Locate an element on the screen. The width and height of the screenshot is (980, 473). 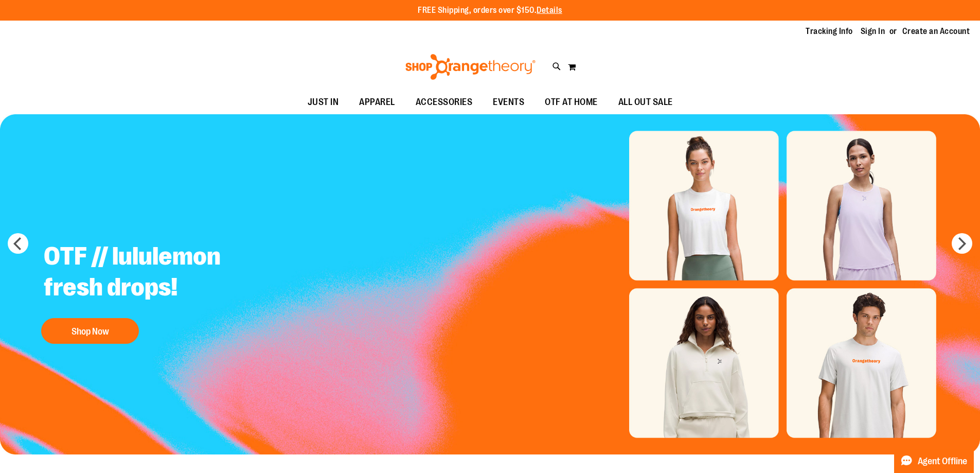
a: Sign In is located at coordinates (873, 31).